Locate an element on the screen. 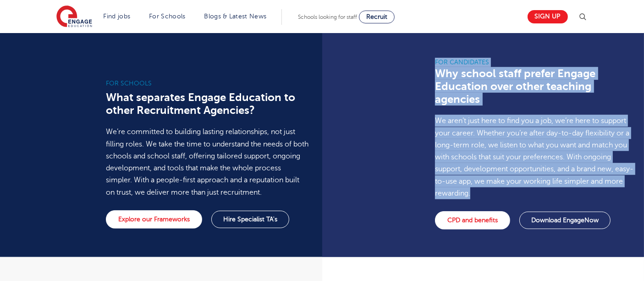  a: CPD and benefits is located at coordinates (473, 220).